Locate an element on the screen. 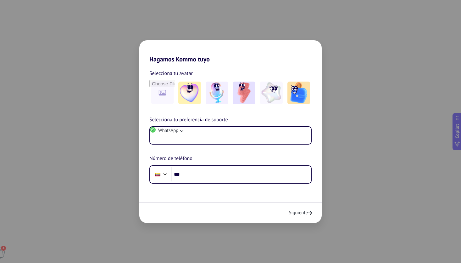 The image size is (461, 263). h2: Hagamos Kommo tuyo is located at coordinates (230, 52).